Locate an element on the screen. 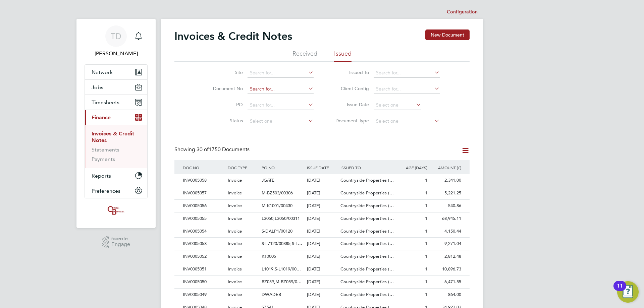 Image resolution: width=644 pixels, height=308 pixels. label: PO is located at coordinates (223, 105).